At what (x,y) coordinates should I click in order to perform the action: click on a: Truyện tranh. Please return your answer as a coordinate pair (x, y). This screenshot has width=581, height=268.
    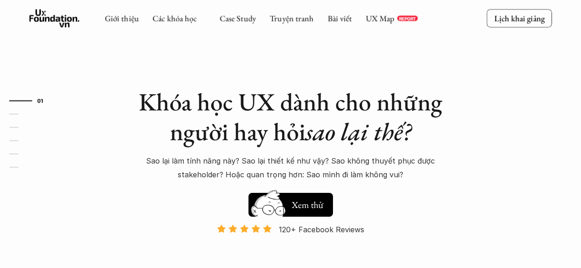
    Looking at the image, I should click on (291, 18).